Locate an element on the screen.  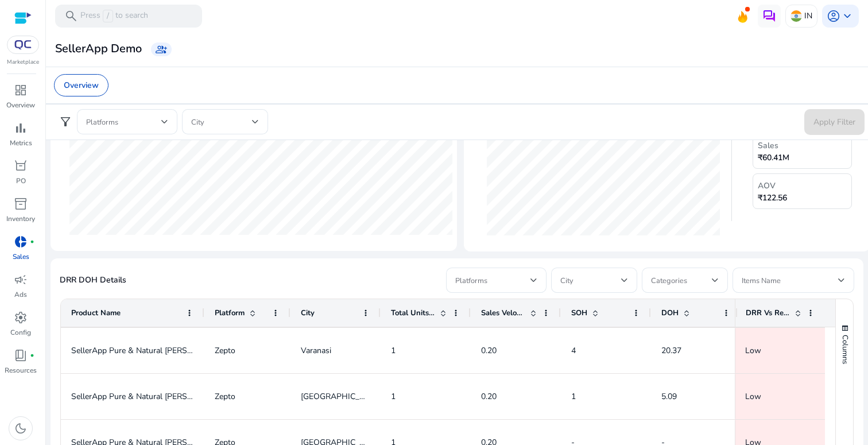
span: inventory_2 is located at coordinates (20, 204).